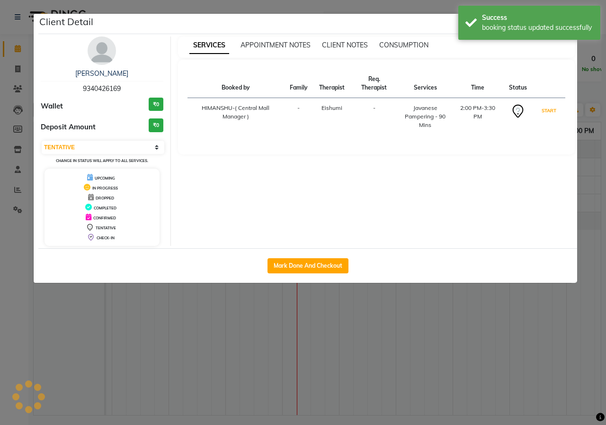  I want to click on span: 9340426169, so click(102, 89).